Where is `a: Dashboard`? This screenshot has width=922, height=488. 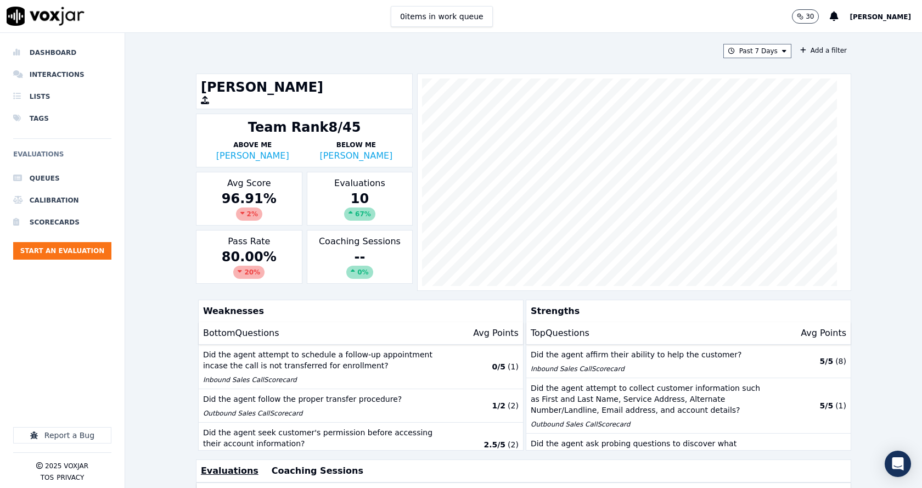
a: Dashboard is located at coordinates (62, 53).